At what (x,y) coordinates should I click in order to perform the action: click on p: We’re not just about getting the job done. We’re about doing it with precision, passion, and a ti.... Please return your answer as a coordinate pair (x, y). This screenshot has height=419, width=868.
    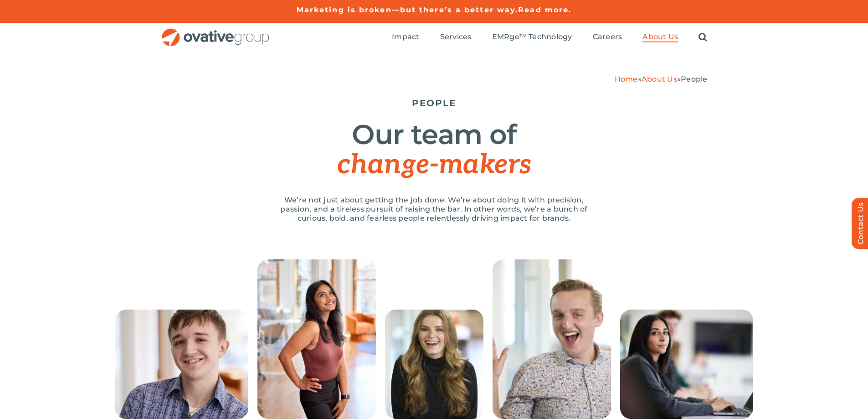
    Looking at the image, I should click on (435, 209).